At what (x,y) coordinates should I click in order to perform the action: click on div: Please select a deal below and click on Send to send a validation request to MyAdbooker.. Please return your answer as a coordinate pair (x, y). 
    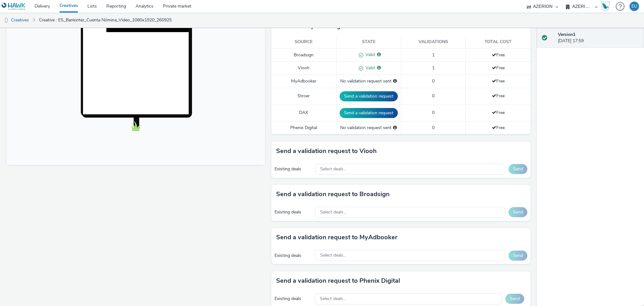
    Looking at the image, I should click on (395, 81).